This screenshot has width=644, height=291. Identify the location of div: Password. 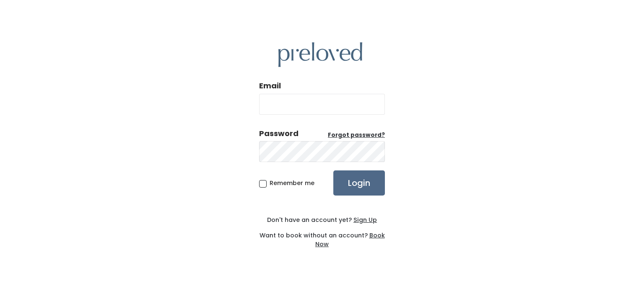
(279, 134).